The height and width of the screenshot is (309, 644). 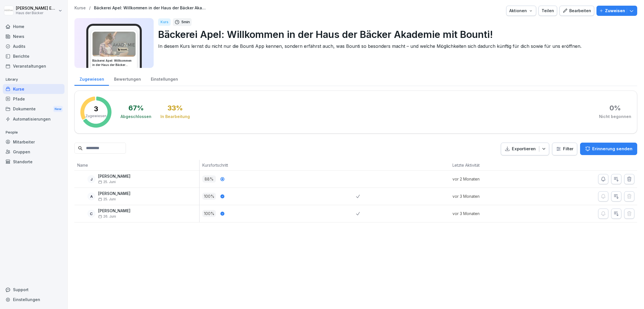 What do you see at coordinates (186, 22) in the screenshot?
I see `p: 5 min` at bounding box center [186, 22].